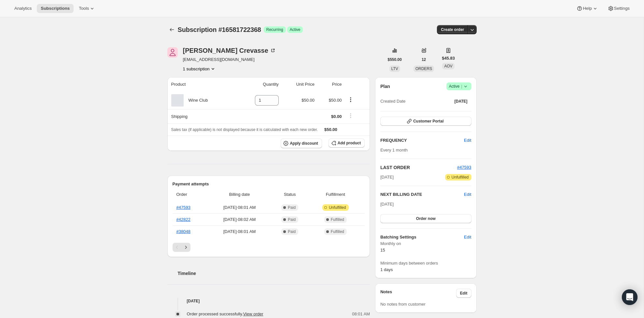 Image resolution: width=644 pixels, height=318 pixels. What do you see at coordinates (464, 168) in the screenshot?
I see `button: #47593` at bounding box center [464, 168].